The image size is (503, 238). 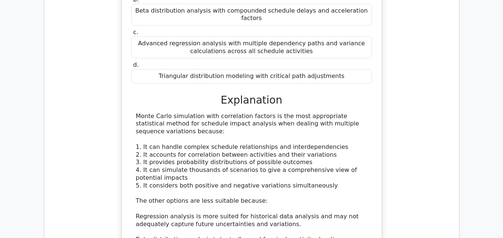 I want to click on span: c., so click(x=136, y=32).